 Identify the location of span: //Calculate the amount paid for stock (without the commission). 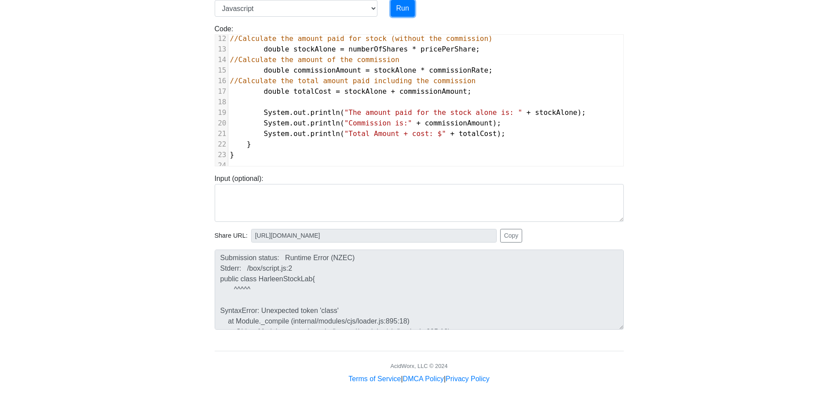
(361, 38).